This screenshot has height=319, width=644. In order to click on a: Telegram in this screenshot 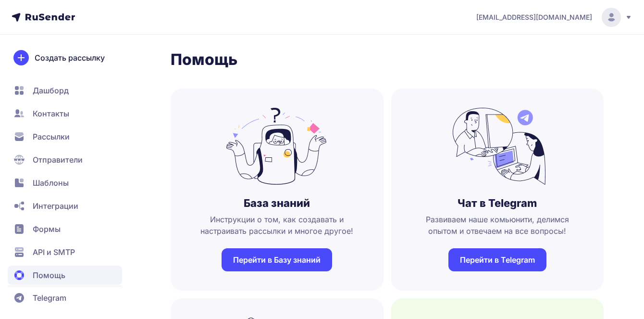, I will do `click(65, 298)`.